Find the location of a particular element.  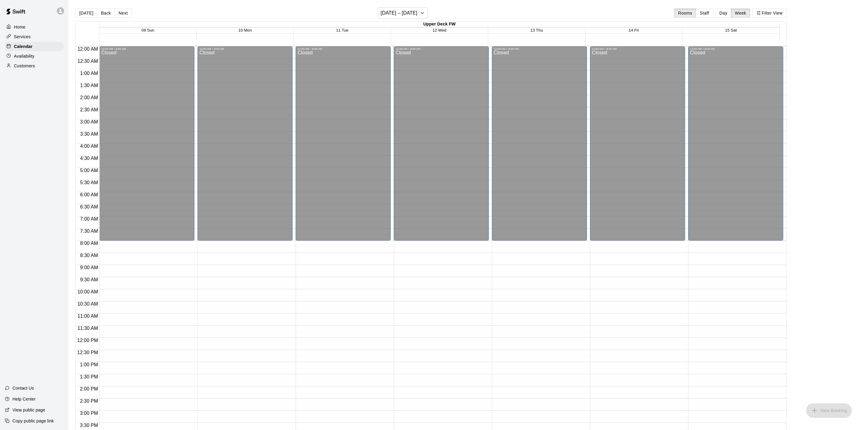

span: 10 Mon is located at coordinates (245, 30).